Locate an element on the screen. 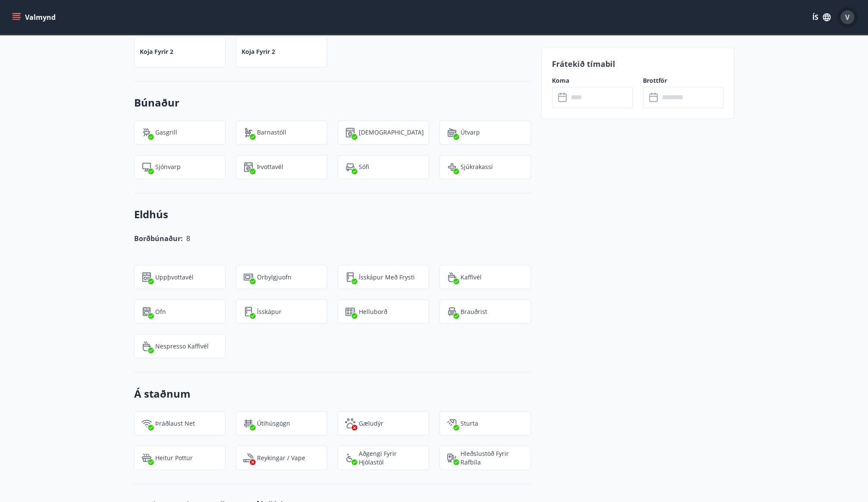 The image size is (868, 502). p: Sjúkrakassi is located at coordinates (476, 167).